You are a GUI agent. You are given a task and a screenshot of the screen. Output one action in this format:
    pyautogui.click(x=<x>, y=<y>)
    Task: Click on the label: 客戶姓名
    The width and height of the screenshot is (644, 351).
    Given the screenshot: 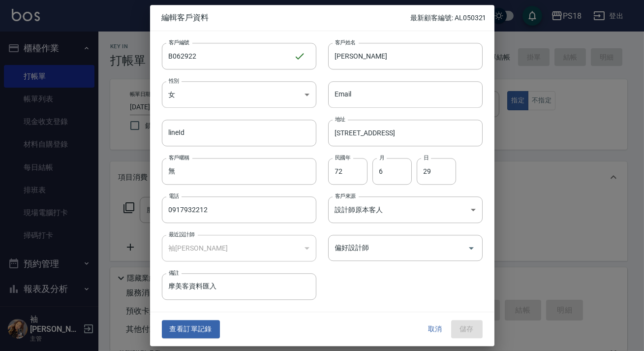 What is the action you would take?
    pyautogui.click(x=345, y=42)
    